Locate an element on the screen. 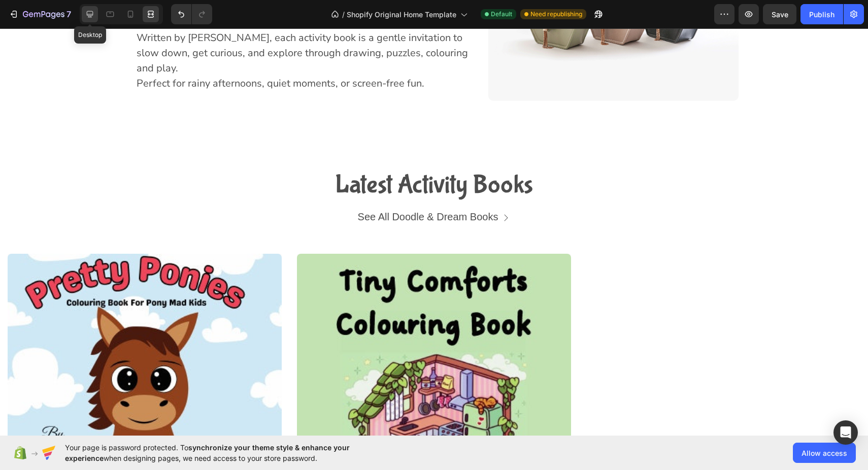  span: synchronize your theme style & enhance your experience is located at coordinates (207, 453).